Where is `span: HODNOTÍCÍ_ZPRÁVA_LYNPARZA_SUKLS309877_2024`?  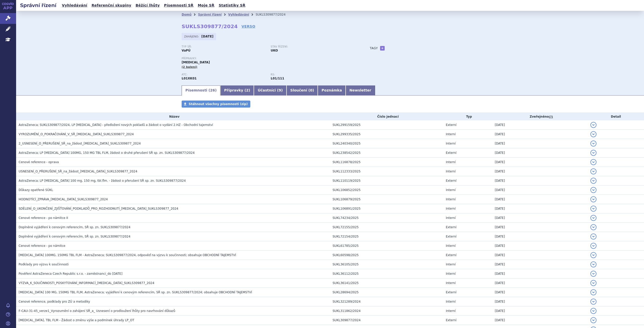
span: HODNOTÍCÍ_ZPRÁVA_LYNPARZA_SUKLS309877_2024 is located at coordinates (63, 199).